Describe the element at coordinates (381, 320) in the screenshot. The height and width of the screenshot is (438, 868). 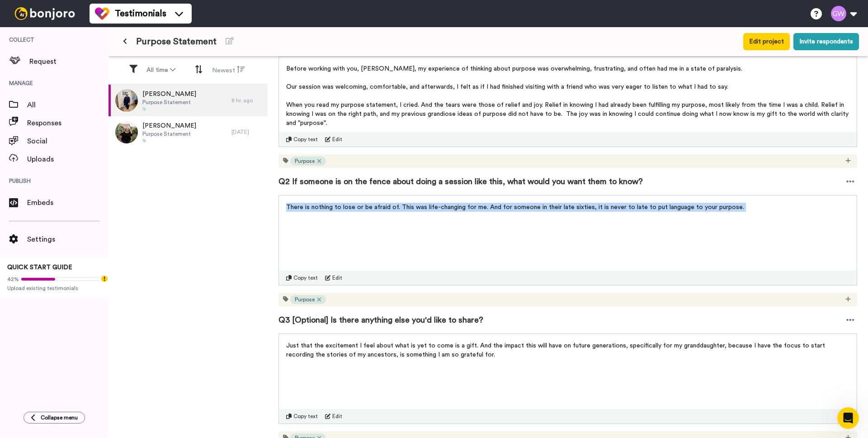
I see `span: Q3 [Optional] Is there anything else you'd like to share?` at that location.